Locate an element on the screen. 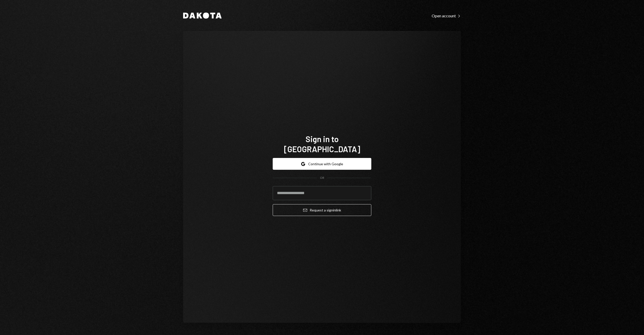 The image size is (644, 335). button: Request a signinlink is located at coordinates (322, 210).